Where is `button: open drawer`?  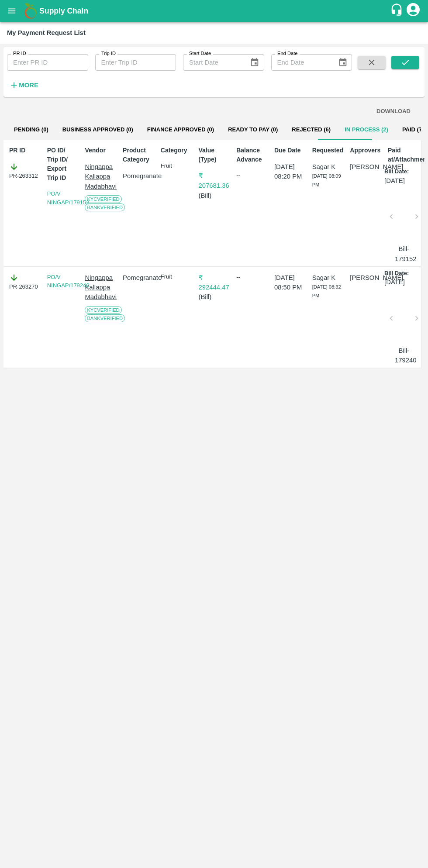
button: open drawer is located at coordinates (12, 11).